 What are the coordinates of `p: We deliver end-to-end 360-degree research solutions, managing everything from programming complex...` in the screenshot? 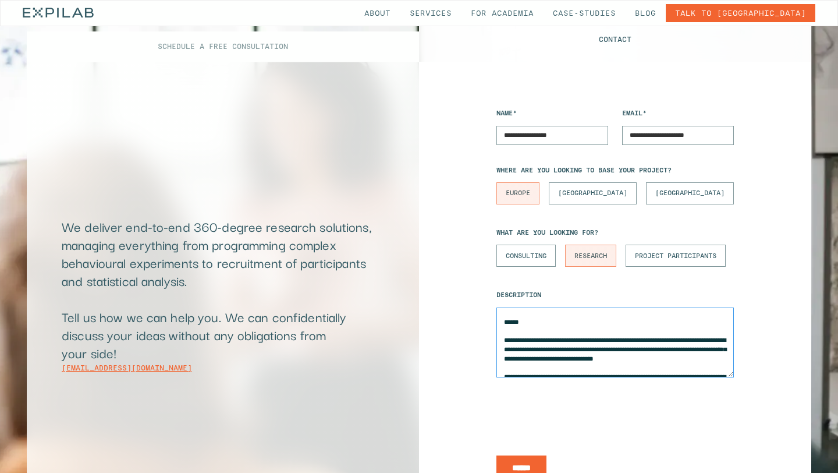 It's located at (223, 289).